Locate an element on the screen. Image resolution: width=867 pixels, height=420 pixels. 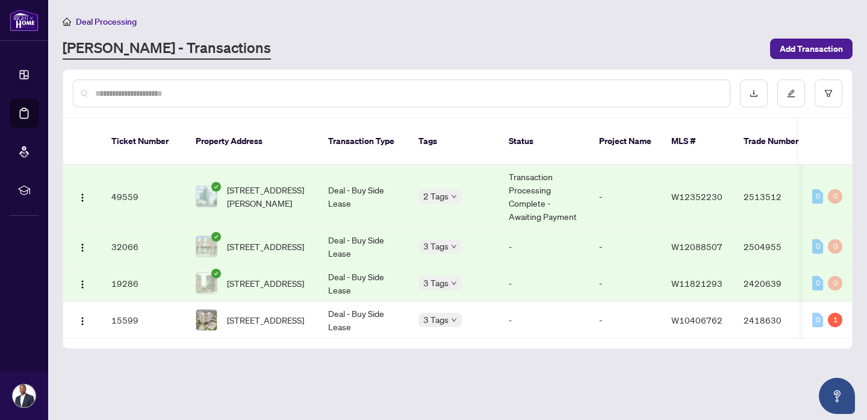
img: Profile Icon is located at coordinates (24, 396).